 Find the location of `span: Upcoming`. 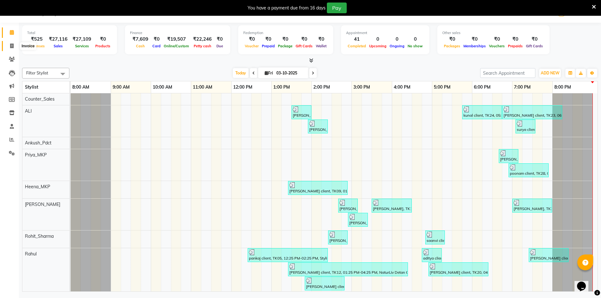

span: Upcoming is located at coordinates (378, 46).